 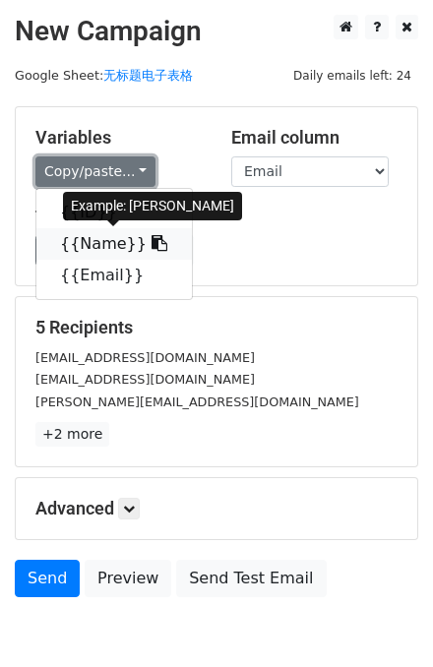 I want to click on h5: Variables, so click(x=118, y=138).